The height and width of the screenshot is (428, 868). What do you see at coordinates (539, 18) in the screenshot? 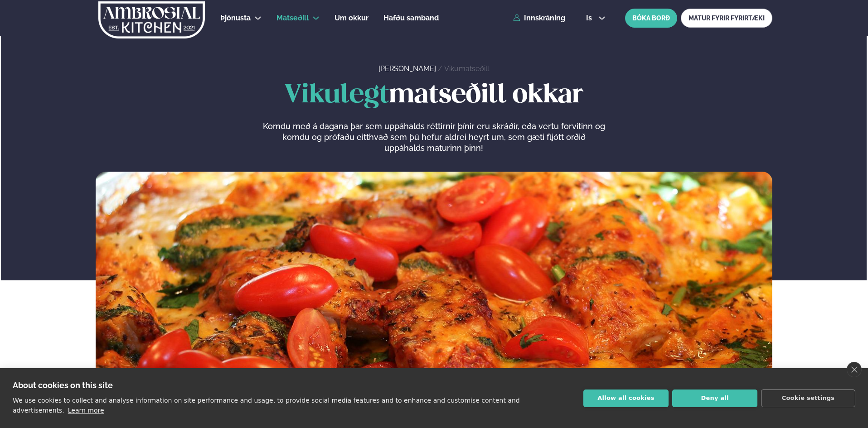
I see `a: Innskráning` at bounding box center [539, 18].